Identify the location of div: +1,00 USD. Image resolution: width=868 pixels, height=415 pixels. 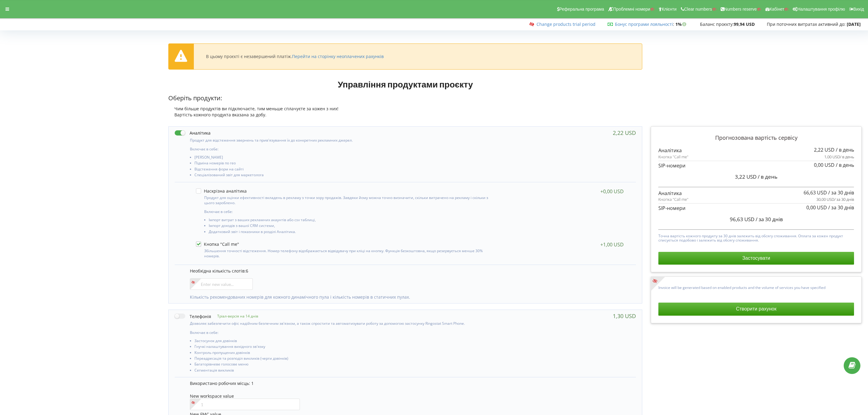
(612, 244).